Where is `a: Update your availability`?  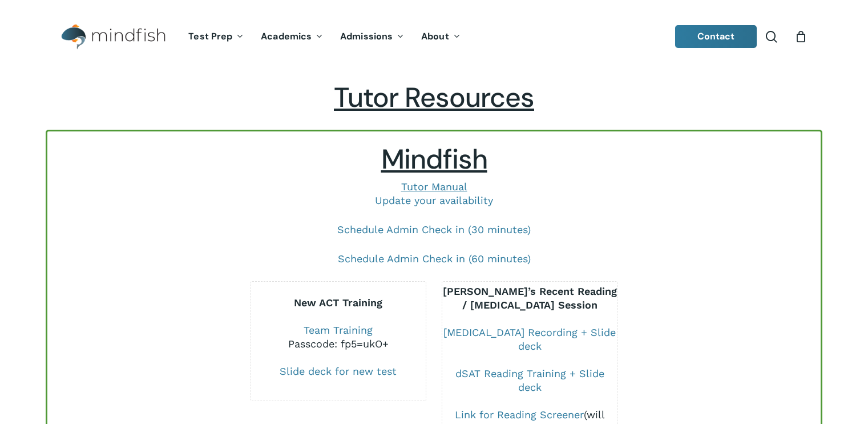 a: Update your availability is located at coordinates (434, 200).